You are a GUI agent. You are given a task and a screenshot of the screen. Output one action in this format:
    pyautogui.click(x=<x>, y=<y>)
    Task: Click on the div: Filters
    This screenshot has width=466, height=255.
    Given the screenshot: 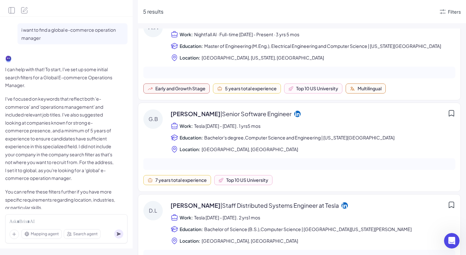 What is the action you would take?
    pyautogui.click(x=454, y=12)
    